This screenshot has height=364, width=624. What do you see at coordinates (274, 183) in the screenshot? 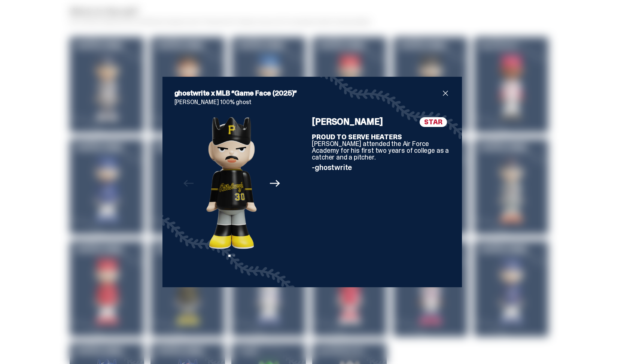
I see `button: Next` at bounding box center [274, 183].